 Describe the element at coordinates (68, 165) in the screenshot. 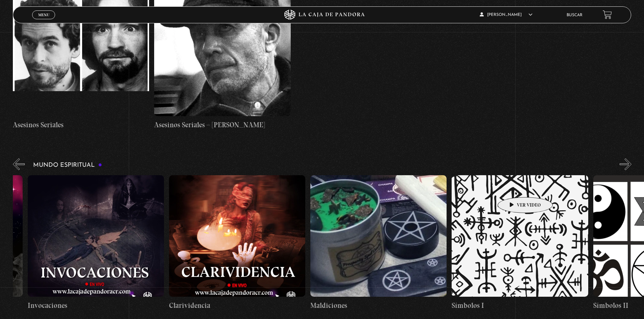

I see `h3: Mundo Espiritual` at that location.